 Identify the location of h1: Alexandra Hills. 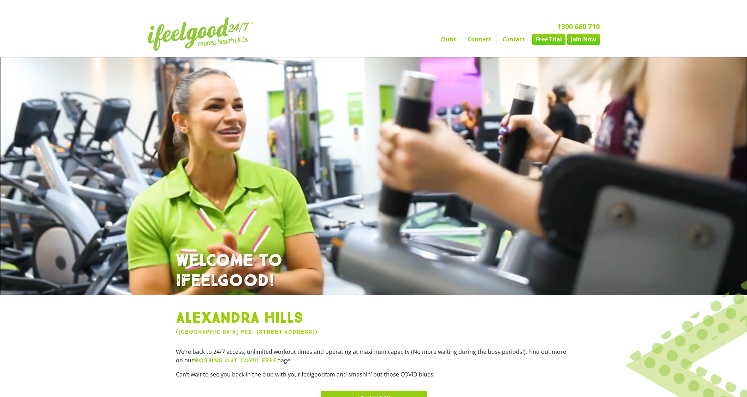
(374, 318).